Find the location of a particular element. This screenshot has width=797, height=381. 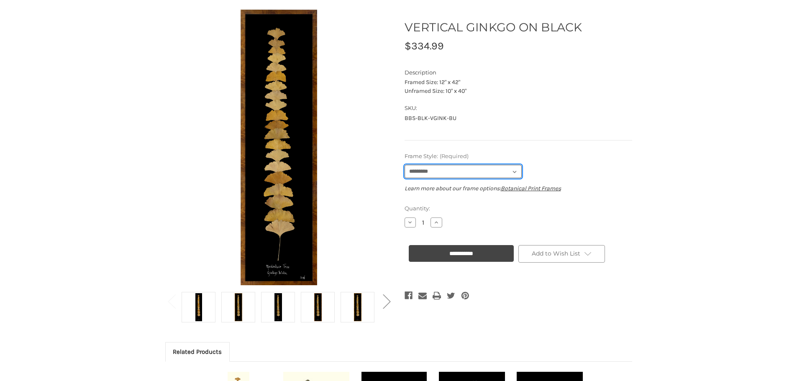

a: Add to Wish List is located at coordinates (562, 254).